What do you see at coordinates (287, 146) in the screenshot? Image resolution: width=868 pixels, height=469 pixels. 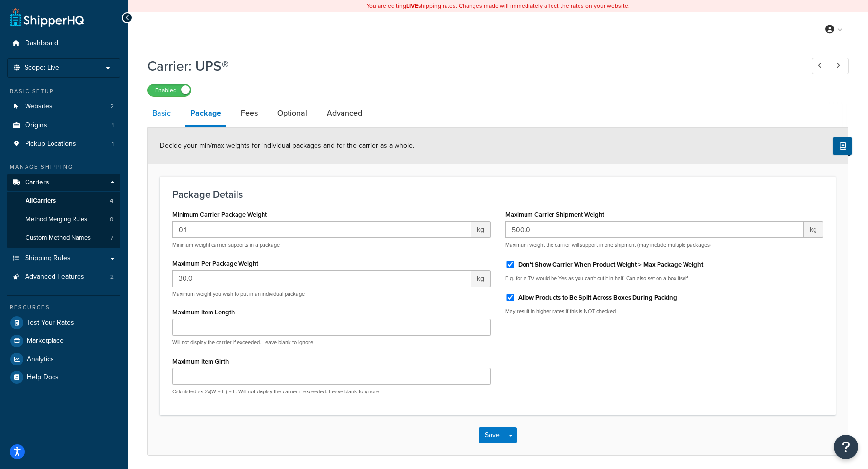 I see `span: Decide your min/max weights for individual packages and for the carrier as a whole.` at bounding box center [287, 146].